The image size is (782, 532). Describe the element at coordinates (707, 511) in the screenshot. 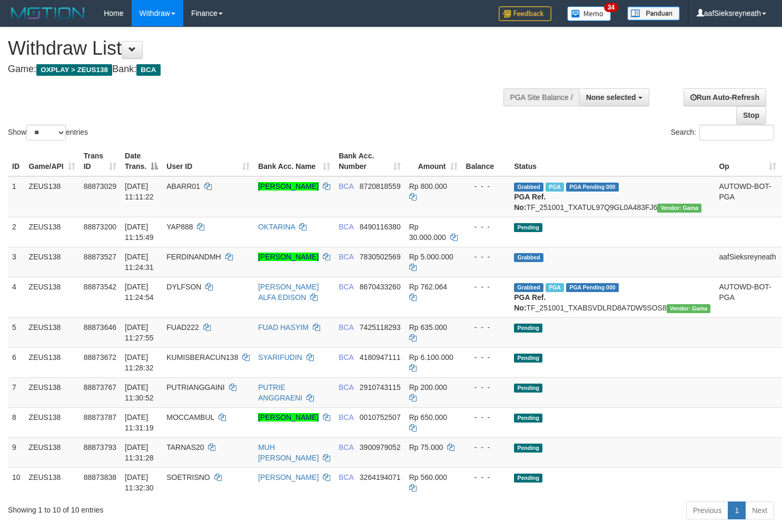

I see `a: Previous` at that location.